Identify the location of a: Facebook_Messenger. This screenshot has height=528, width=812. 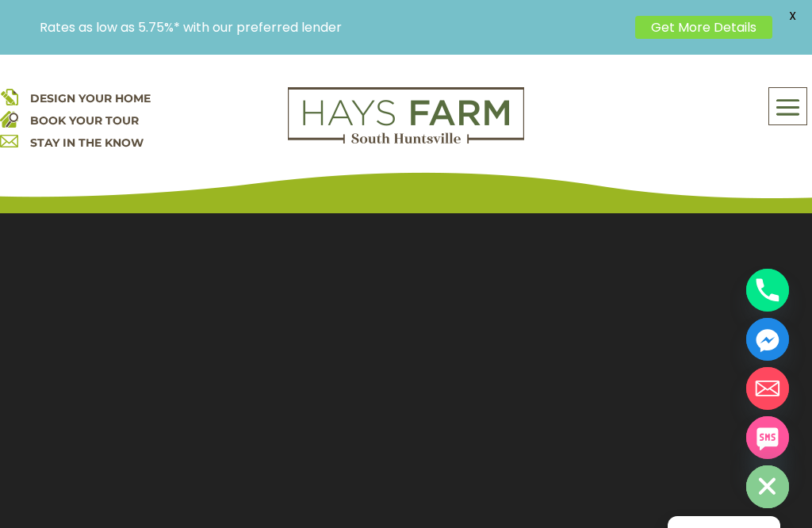
(767, 340).